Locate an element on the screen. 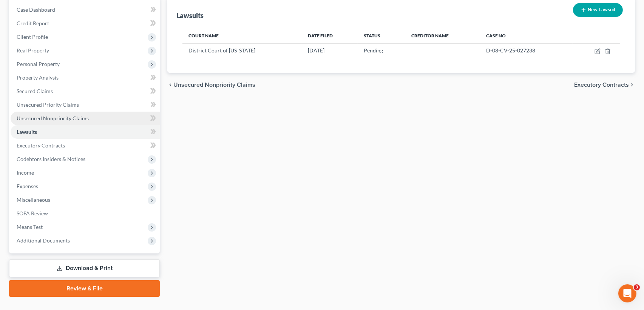 Image resolution: width=644 pixels, height=310 pixels. a: Review & File is located at coordinates (84, 289).